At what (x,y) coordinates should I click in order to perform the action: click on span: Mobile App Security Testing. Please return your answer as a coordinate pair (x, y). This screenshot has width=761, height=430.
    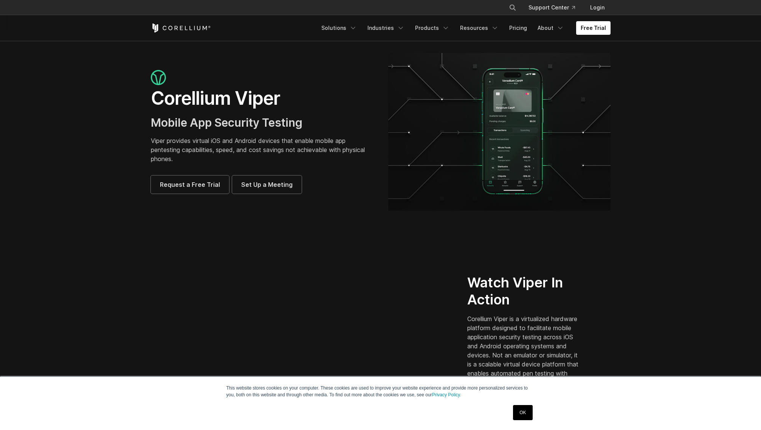
    Looking at the image, I should click on (226, 122).